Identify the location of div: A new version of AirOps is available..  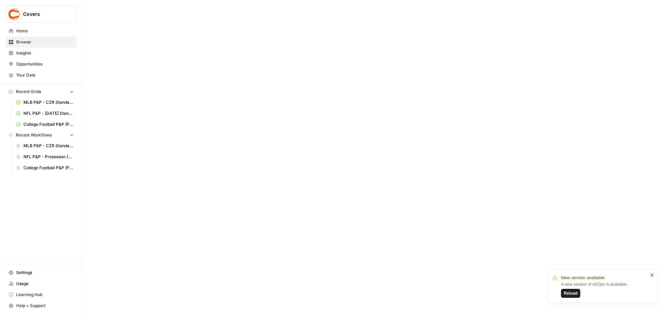
(604, 290).